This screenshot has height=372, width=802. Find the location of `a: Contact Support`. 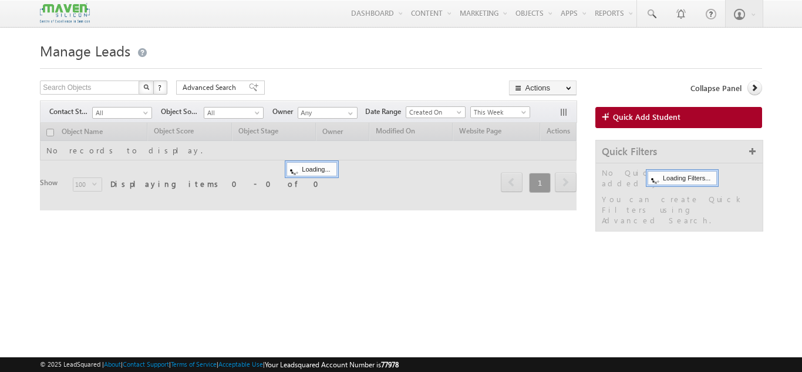

a: Contact Support is located at coordinates (146, 364).